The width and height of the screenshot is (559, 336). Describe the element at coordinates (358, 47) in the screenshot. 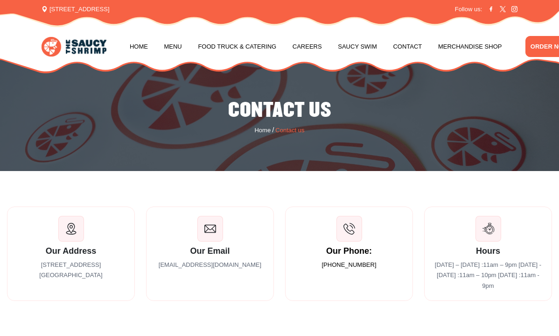

I see `a: Saucy Swim` at that location.